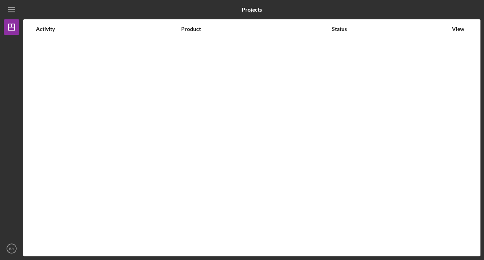 This screenshot has height=260, width=484. I want to click on div: Status, so click(390, 29).